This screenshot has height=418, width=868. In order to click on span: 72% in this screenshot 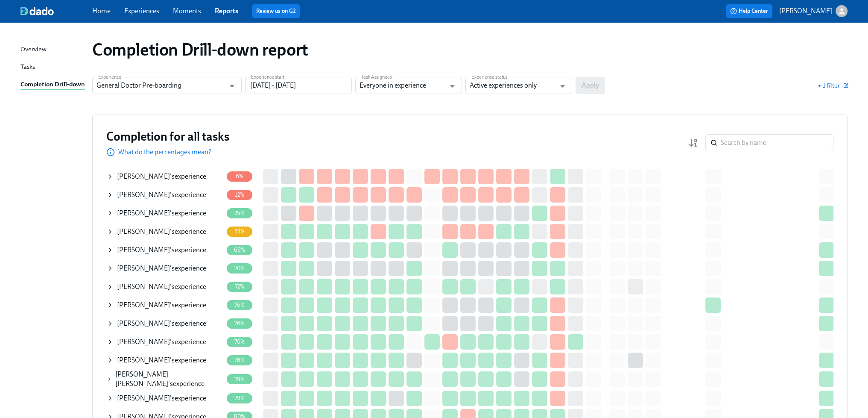, I will do `click(240, 287)`.